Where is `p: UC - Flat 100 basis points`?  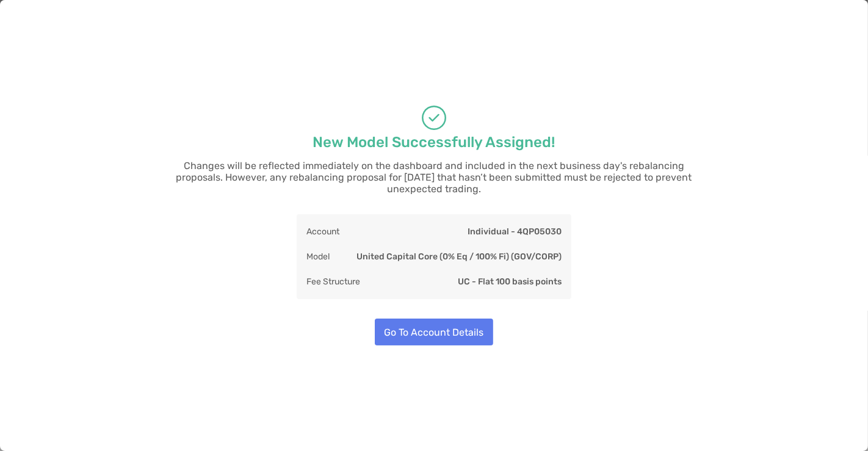 p: UC - Flat 100 basis points is located at coordinates (510, 282).